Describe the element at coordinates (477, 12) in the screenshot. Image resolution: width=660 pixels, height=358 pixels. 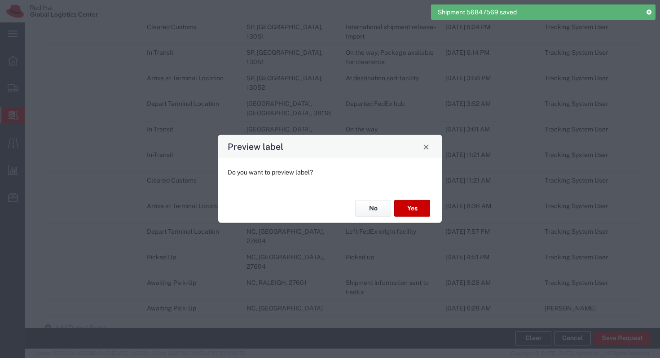
I see `span: Shipment 56847569 saved` at that location.